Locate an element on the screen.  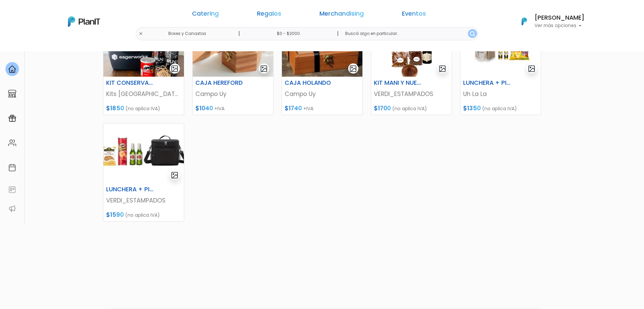
img: marketplace-4ceaa7011d94191e9ded77b95e3339b90024bf715f7c57f8cf31f2d8c509eaba.svg is located at coordinates (13, 93).